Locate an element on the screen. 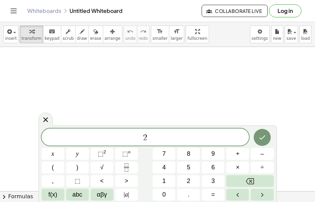 The width and height of the screenshot is (315, 202). span: insert is located at coordinates (11, 38).